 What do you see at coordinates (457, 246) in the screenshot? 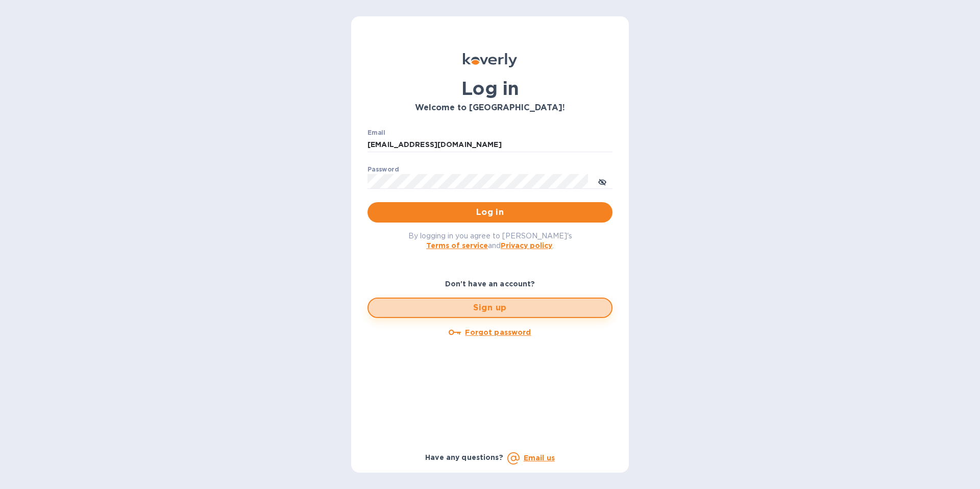
I see `a: Terms of service` at bounding box center [457, 246].